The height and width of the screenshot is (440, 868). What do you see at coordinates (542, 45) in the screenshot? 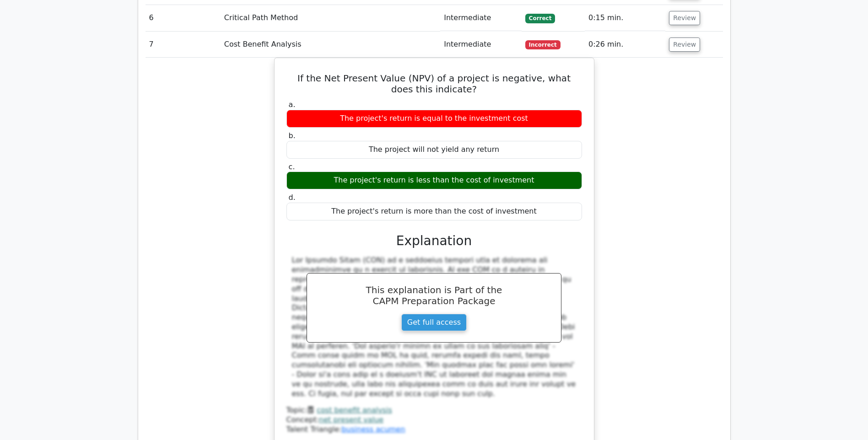
I see `span: Incorrect` at bounding box center [542, 45].